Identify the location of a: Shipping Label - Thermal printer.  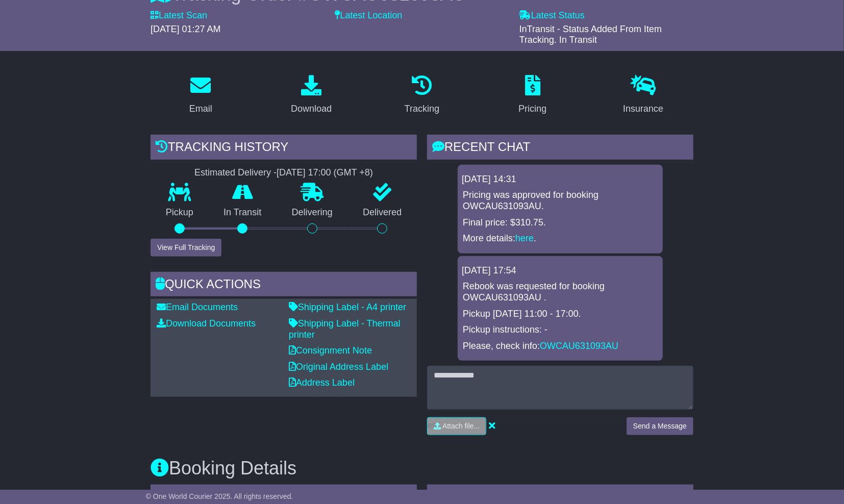
(345, 329).